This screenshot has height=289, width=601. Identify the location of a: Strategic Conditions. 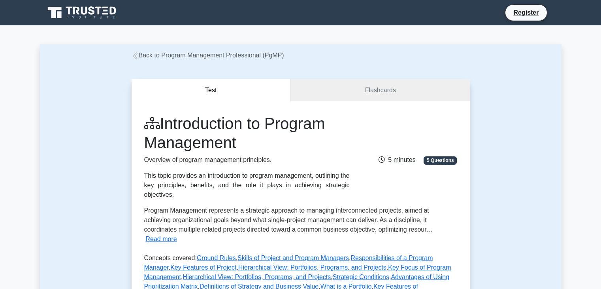
(361, 276).